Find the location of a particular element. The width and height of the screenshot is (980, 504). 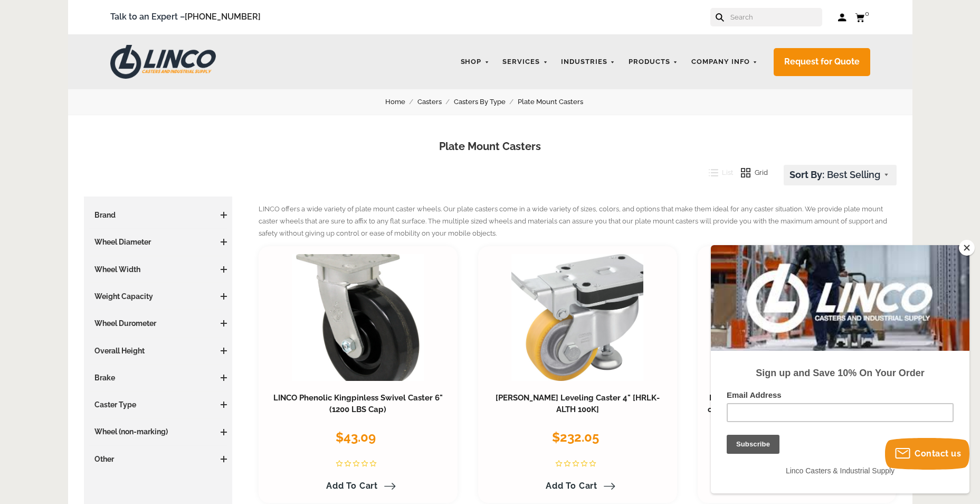

a: Home is located at coordinates (401, 102).